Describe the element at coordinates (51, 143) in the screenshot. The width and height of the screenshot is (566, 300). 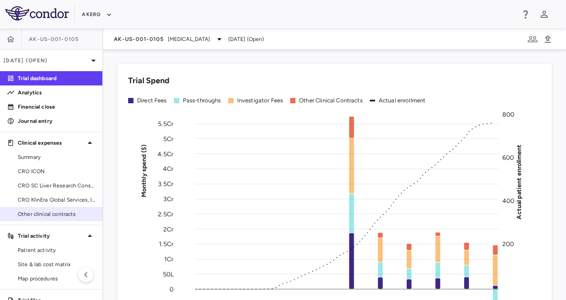
I see `p: Clinical expenses` at that location.